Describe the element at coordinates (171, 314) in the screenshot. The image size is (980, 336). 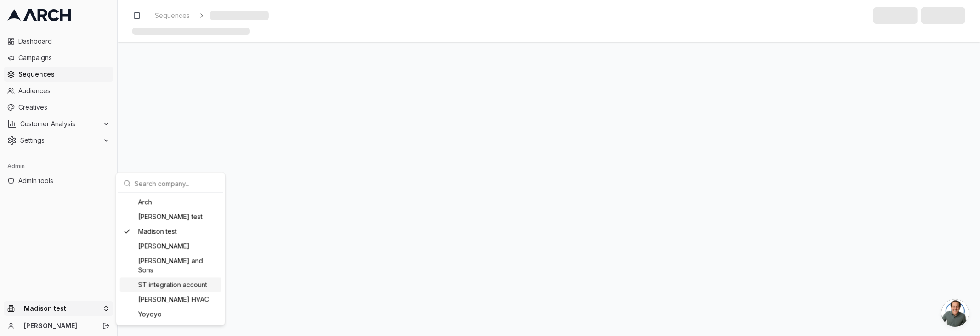
I see `div: Yoyoyo` at that location.